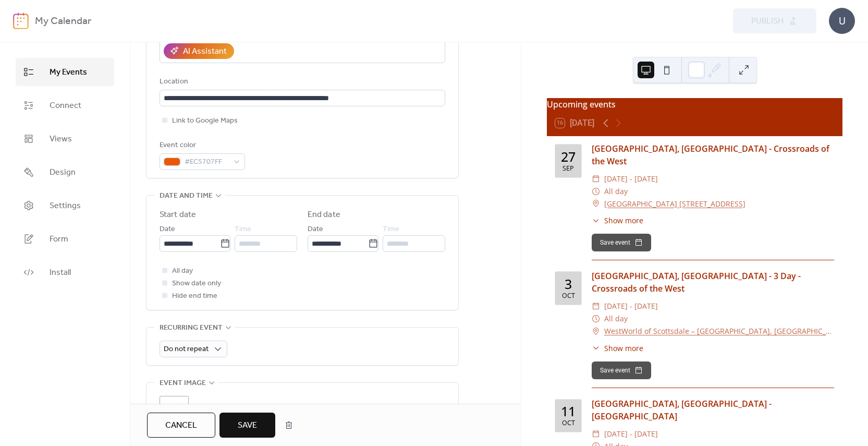 The image size is (868, 446). What do you see at coordinates (186, 349) in the screenshot?
I see `span: Do not repeat` at bounding box center [186, 349].